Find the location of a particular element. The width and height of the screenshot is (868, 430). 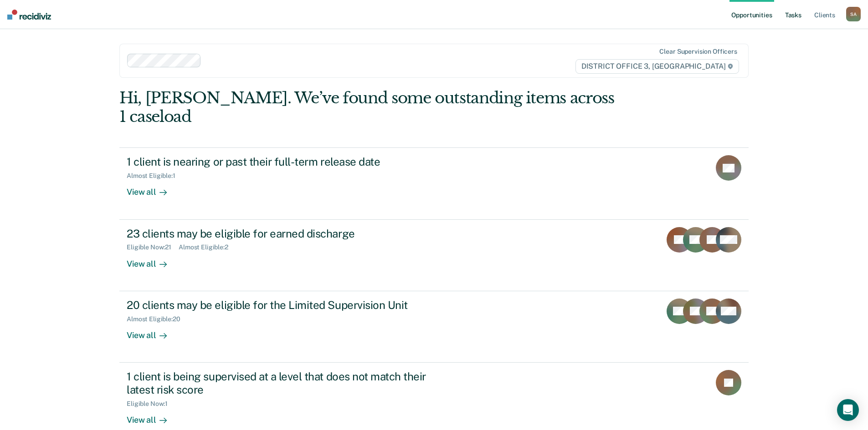

div: 1 client is nearing or past their full-term release date is located at coordinates (286, 161).